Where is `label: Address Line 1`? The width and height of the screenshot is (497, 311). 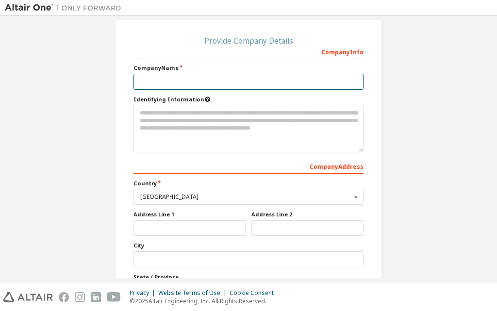
label: Address Line 1 is located at coordinates (189, 215).